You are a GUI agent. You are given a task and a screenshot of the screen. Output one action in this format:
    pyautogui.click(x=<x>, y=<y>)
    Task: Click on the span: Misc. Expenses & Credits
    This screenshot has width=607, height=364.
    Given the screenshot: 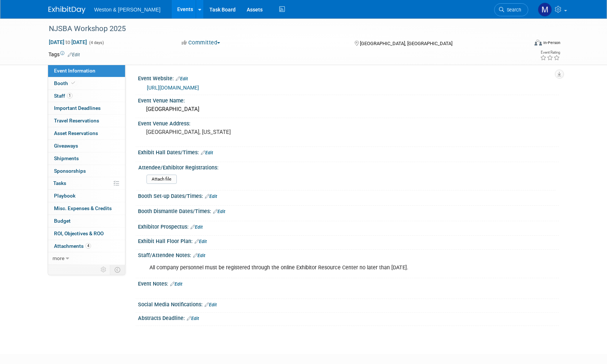 What is the action you would take?
    pyautogui.click(x=83, y=208)
    